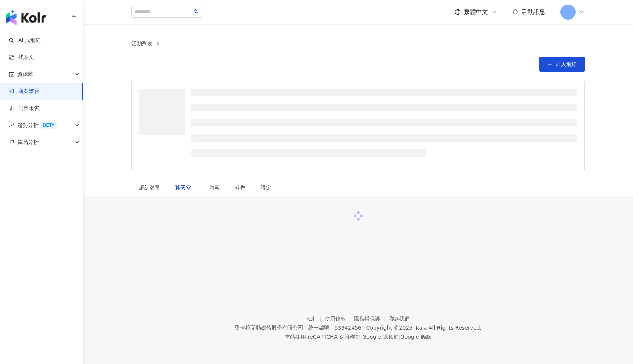  Describe the element at coordinates (534, 12) in the screenshot. I see `span: 活動訊息` at that location.